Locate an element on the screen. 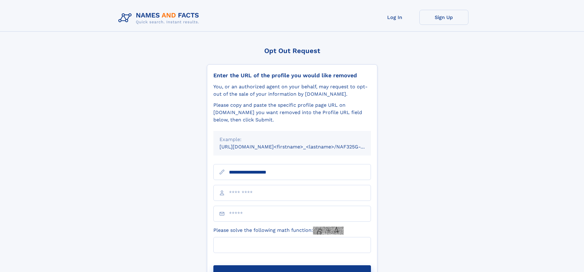 The image size is (584, 272). a: Log In is located at coordinates (395, 17).